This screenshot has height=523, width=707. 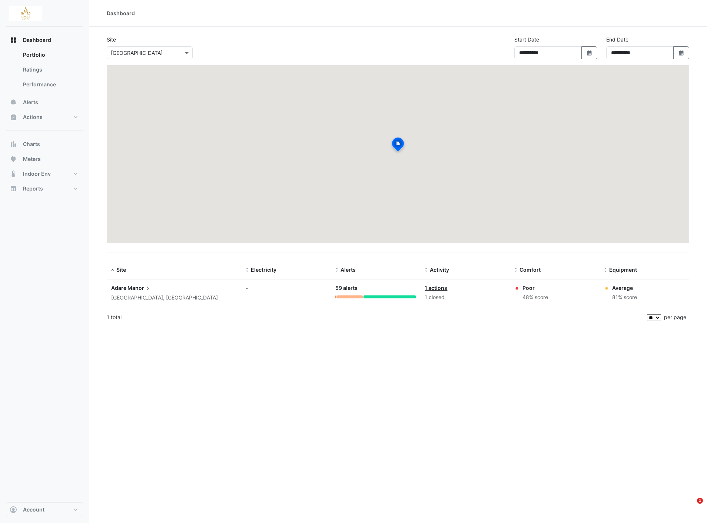 What do you see at coordinates (376, 317) in the screenshot?
I see `div: 1 total` at bounding box center [376, 317].